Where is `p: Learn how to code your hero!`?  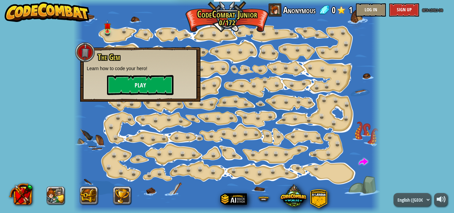 p: Learn how to code your hero! is located at coordinates (140, 68).